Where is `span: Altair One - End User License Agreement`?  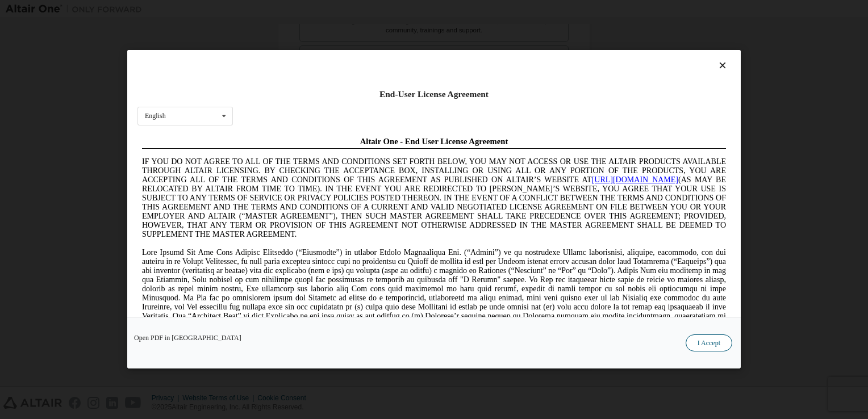 span: Altair One - End User License Agreement is located at coordinates (296, 10).